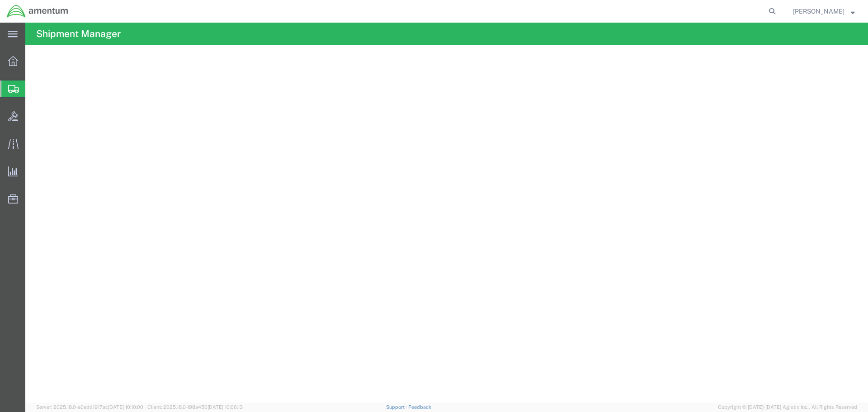  Describe the element at coordinates (38, 12) in the screenshot. I see `img: logo` at that location.